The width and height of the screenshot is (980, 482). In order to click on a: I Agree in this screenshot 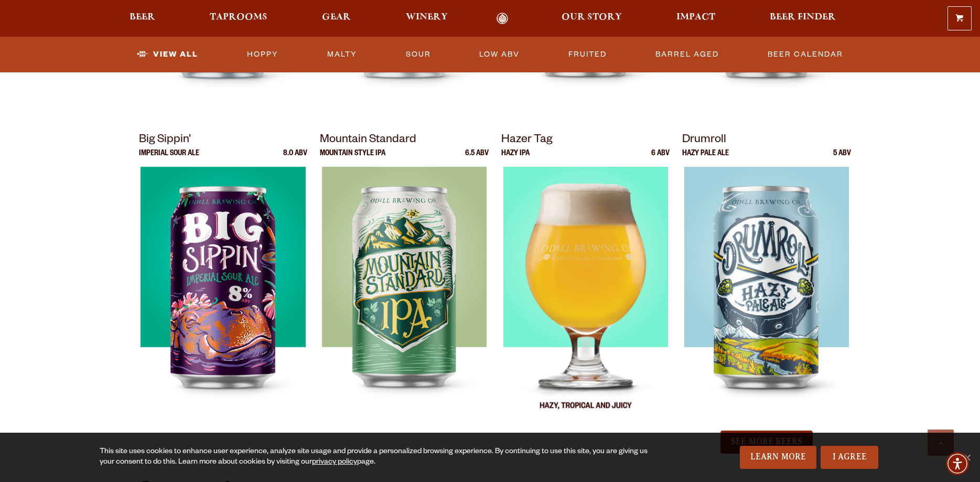, I will do `click(849, 458)`.